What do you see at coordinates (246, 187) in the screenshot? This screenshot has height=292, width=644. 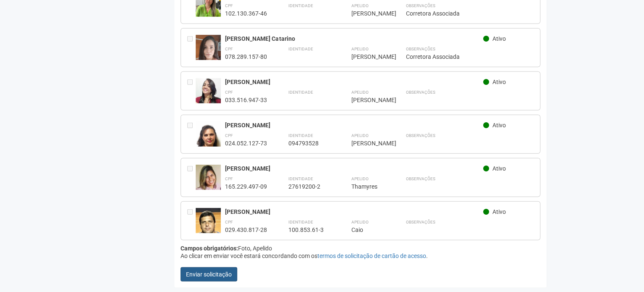 I see `div: 165.229.497-09` at bounding box center [246, 187].